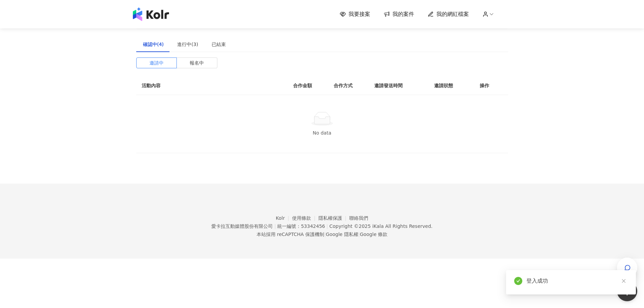 The height and width of the screenshot is (308, 644). What do you see at coordinates (624, 281) in the screenshot?
I see `span: close` at bounding box center [624, 281].